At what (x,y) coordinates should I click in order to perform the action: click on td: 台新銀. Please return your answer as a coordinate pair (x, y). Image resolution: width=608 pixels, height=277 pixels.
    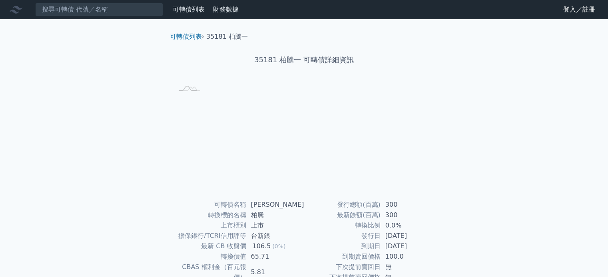
    Looking at the image, I should click on (275, 236).